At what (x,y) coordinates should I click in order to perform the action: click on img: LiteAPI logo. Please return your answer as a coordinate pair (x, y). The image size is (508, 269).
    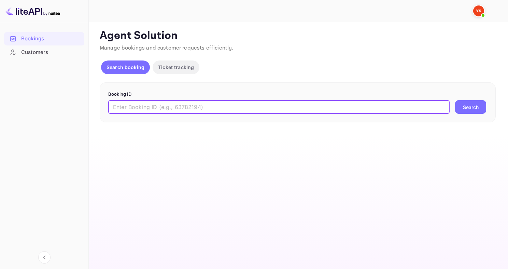
    Looking at the image, I should click on (33, 11).